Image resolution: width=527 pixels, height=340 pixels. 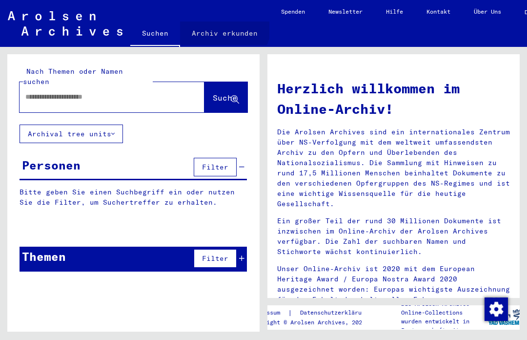 What do you see at coordinates (394, 99) in the screenshot?
I see `h1: Herzlich willkommen im Online-Archiv!` at bounding box center [394, 99].